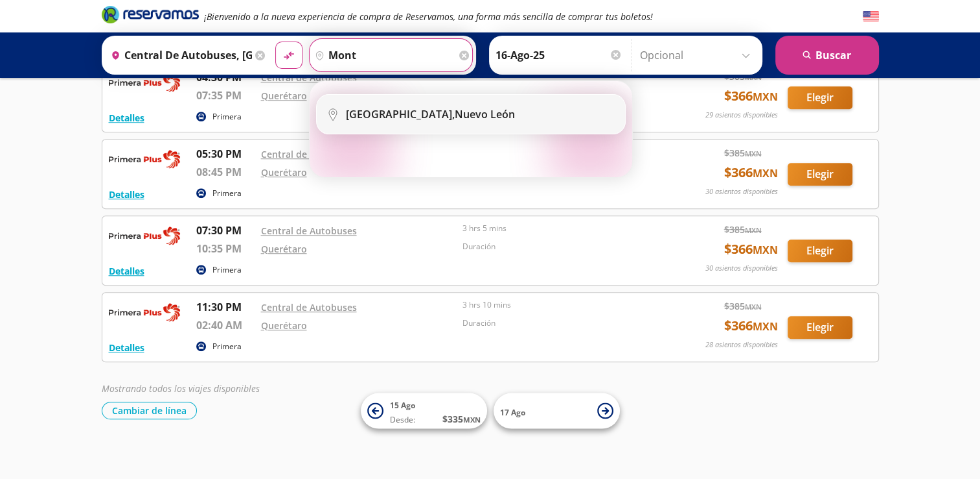 The width and height of the screenshot is (980, 479). What do you see at coordinates (179, 55) in the screenshot?
I see `input: Buscar Origen` at bounding box center [179, 55].